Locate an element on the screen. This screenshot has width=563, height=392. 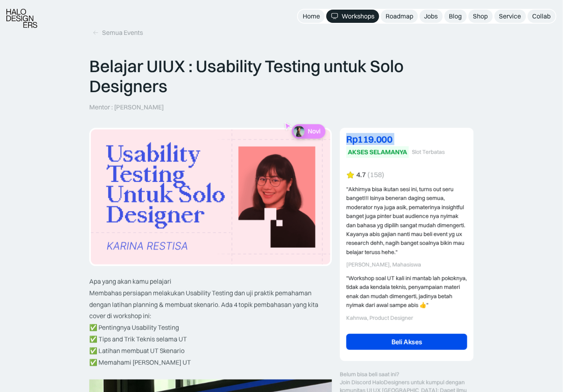
p: Belajar UIUX : Usability Testing untuk Solo Designers is located at coordinates (282, 76).